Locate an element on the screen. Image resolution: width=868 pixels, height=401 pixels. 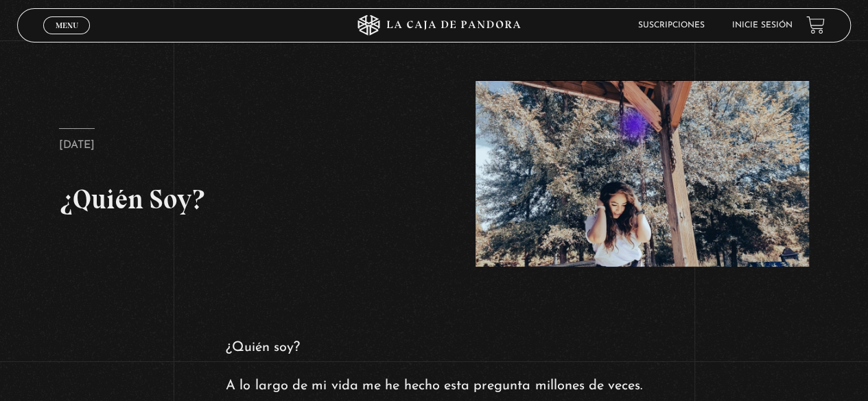
span: Cerrar is located at coordinates (67, 37).